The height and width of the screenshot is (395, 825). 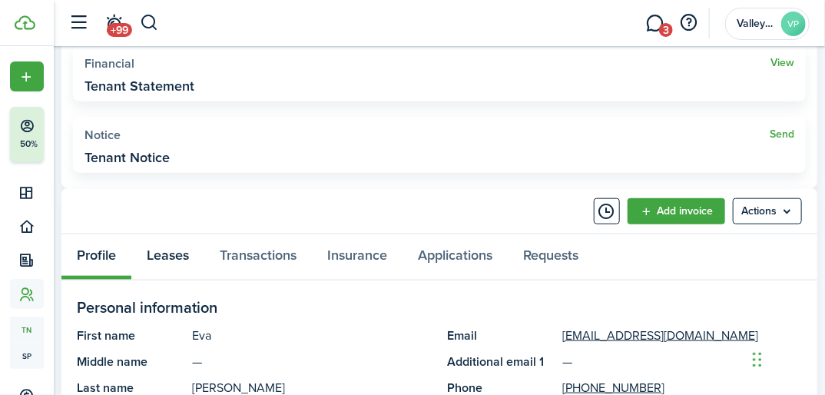 I want to click on a: Notifications, so click(x=114, y=23).